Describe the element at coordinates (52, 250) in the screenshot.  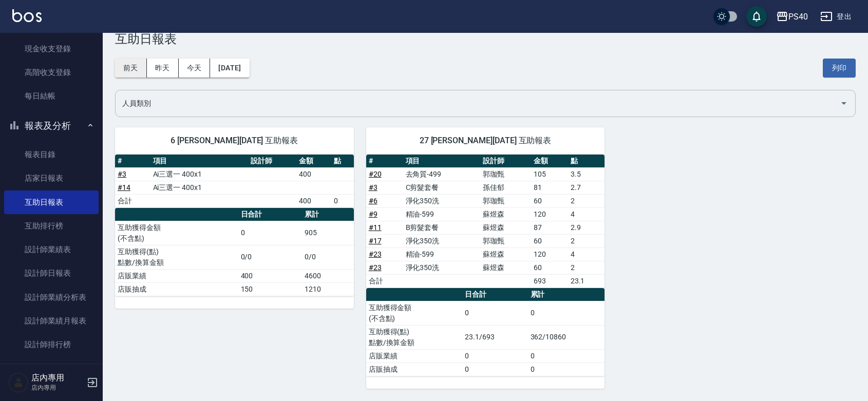
I see `a: 設計師業績表` at that location.